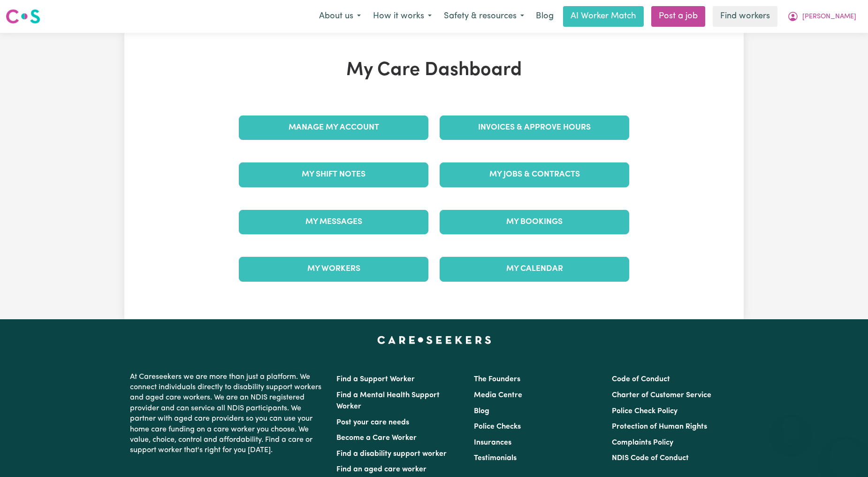  Describe the element at coordinates (373, 423) in the screenshot. I see `a: Post your care needs` at that location.